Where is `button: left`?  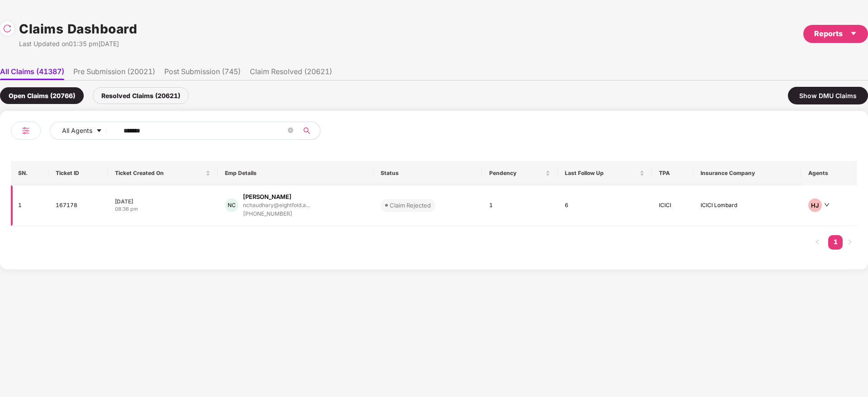 button: left is located at coordinates (817, 242).